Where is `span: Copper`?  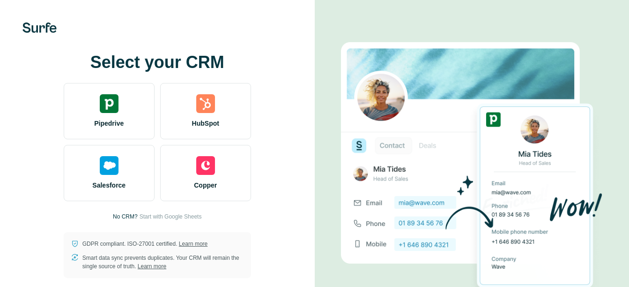 span: Copper is located at coordinates (205, 185).